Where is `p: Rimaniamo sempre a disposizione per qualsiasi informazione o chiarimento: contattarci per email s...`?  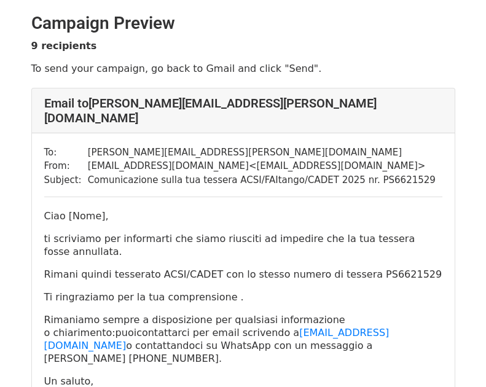
p: Rimaniamo sempre a disposizione per qualsiasi informazione o chiarimento: contattarci per email s... is located at coordinates (243, 339).